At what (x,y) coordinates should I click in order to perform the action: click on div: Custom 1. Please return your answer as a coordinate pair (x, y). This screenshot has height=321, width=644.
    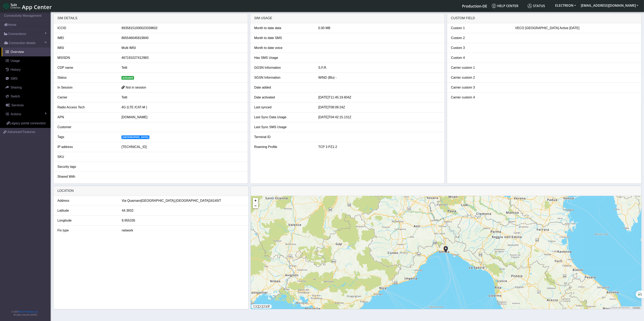
    Looking at the image, I should click on (480, 28).